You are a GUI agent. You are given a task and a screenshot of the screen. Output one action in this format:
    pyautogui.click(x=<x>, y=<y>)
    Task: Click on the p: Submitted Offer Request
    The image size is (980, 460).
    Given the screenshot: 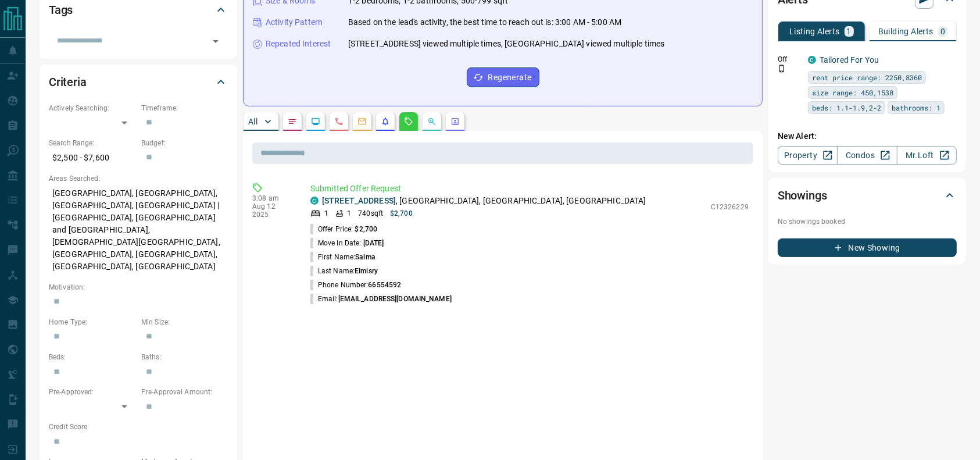 What is the action you would take?
    pyautogui.click(x=530, y=188)
    